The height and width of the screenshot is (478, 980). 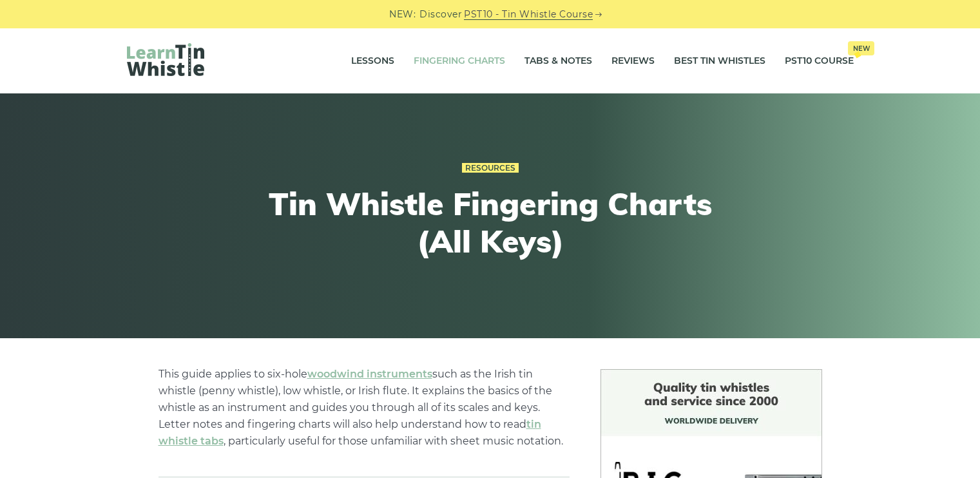 What do you see at coordinates (369, 373) in the screenshot?
I see `a: woodwind instruments` at bounding box center [369, 373].